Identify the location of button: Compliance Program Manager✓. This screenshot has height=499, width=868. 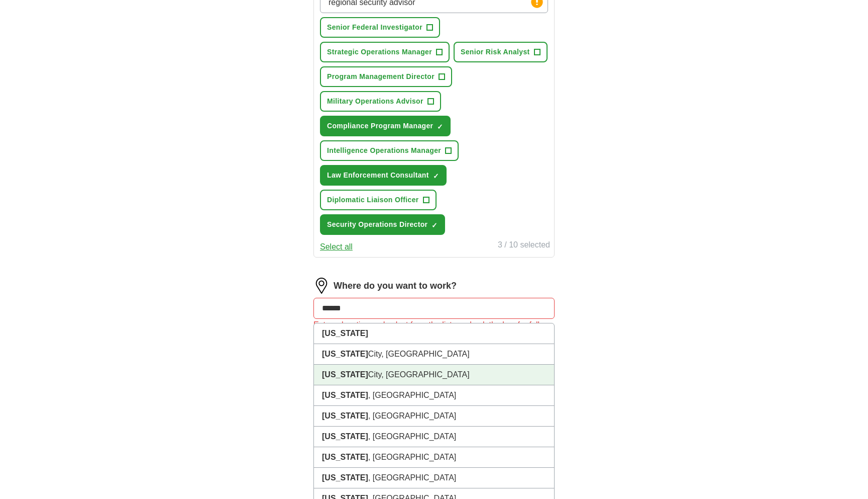
(385, 126).